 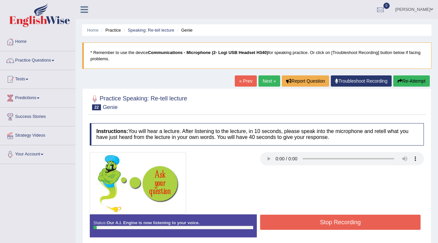 What do you see at coordinates (340, 222) in the screenshot?
I see `button: Stop Recording` at bounding box center [340, 222].